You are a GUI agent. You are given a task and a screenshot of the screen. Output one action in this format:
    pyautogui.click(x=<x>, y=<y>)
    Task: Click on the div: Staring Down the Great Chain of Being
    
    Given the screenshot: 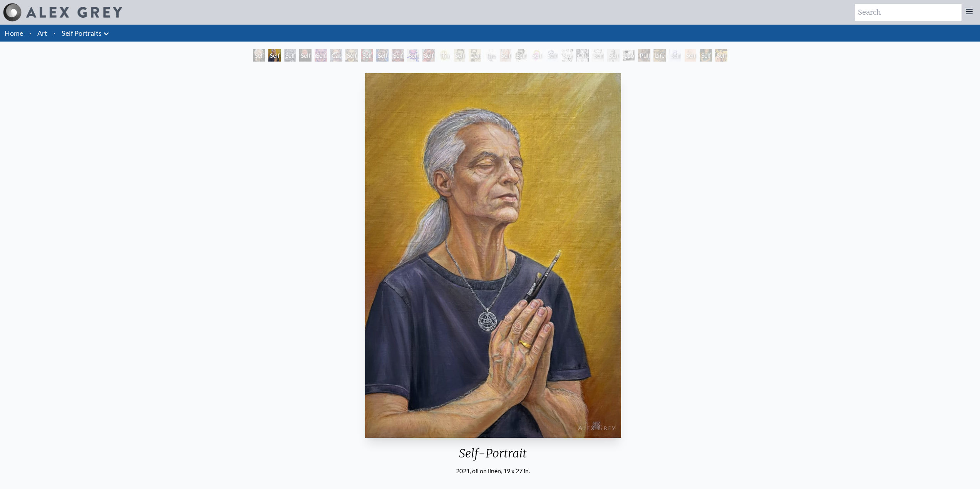 What is the action you would take?
    pyautogui.click(x=567, y=56)
    